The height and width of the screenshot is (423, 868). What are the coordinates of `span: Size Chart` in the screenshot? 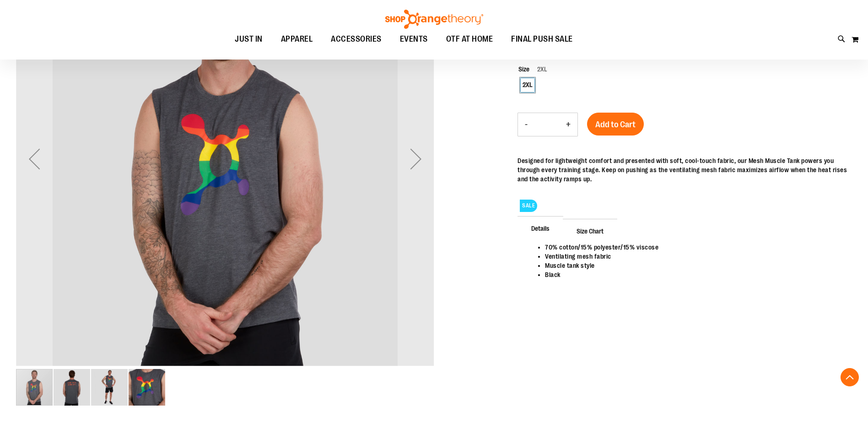 It's located at (590, 231).